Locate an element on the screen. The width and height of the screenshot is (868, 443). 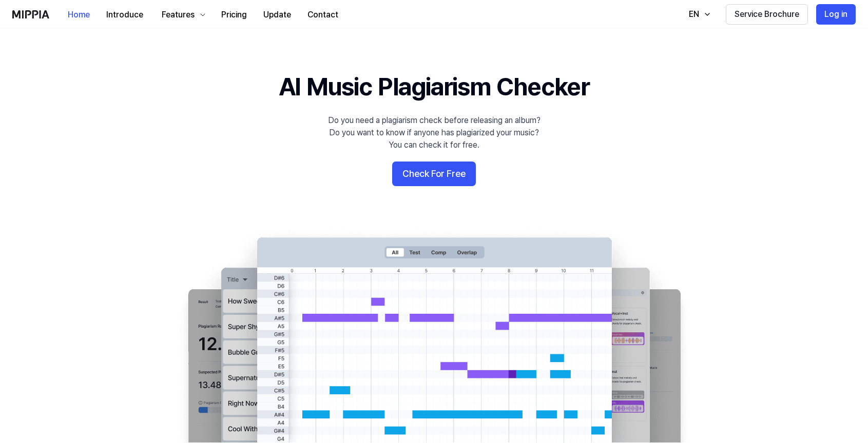
div: EN is located at coordinates (694, 14).